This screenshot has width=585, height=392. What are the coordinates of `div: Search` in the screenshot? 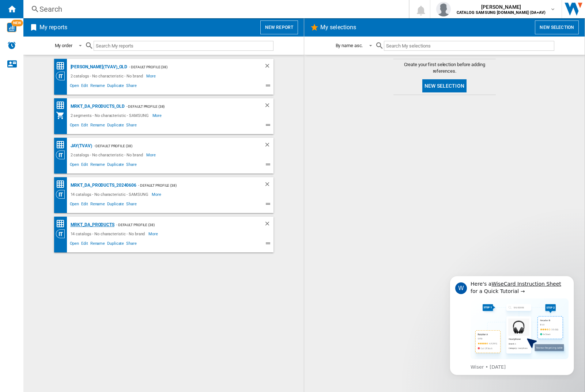 It's located at (215, 9).